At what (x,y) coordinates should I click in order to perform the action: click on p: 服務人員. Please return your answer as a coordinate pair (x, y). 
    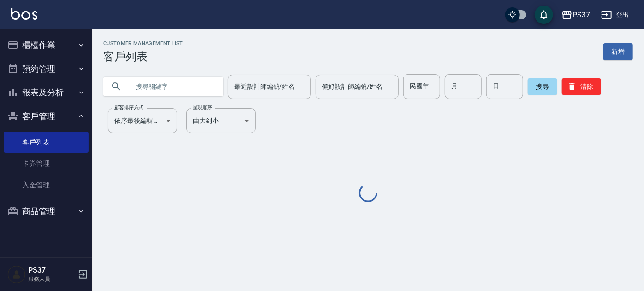
    Looking at the image, I should click on (51, 278).